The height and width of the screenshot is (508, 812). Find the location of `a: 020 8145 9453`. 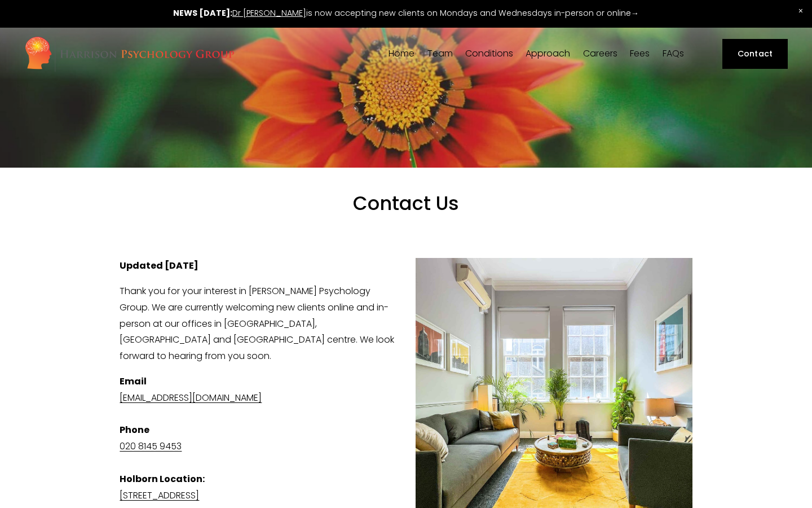

a: 020 8145 9453 is located at coordinates (150, 445).